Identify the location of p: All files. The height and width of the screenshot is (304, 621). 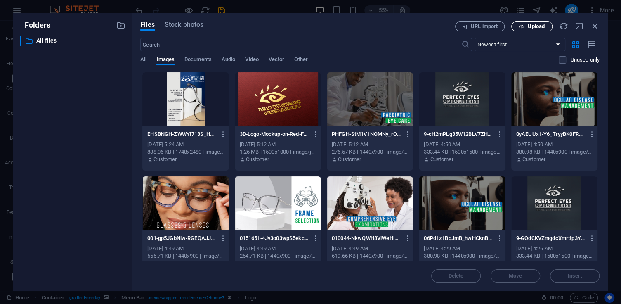
(73, 40).